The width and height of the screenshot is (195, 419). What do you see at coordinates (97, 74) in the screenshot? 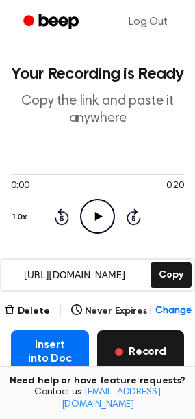
I see `h1: Your Recording is Ready` at bounding box center [97, 74].